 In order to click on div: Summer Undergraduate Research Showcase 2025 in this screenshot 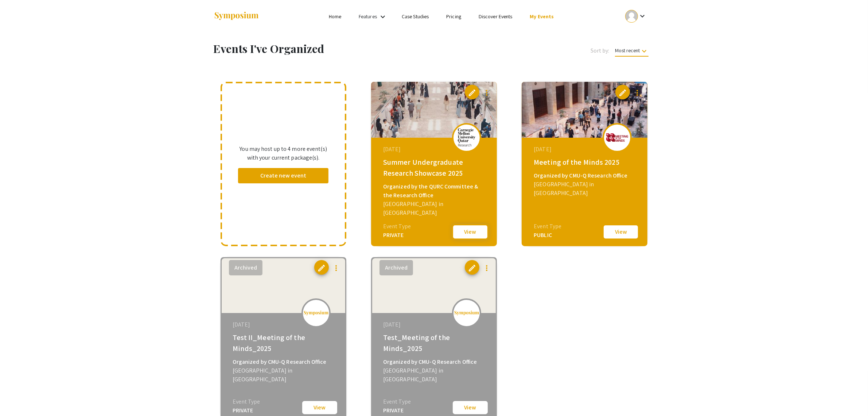, I will do `click(435, 168)`.